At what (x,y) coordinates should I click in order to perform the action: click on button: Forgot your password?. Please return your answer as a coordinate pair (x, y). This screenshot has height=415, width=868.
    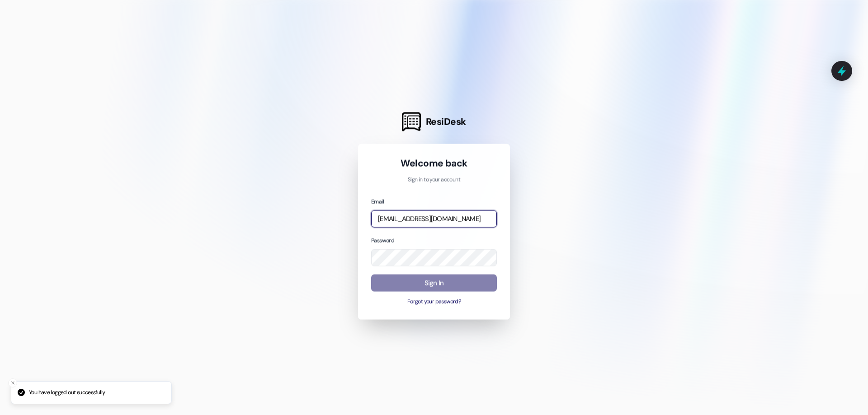
    Looking at the image, I should click on (434, 302).